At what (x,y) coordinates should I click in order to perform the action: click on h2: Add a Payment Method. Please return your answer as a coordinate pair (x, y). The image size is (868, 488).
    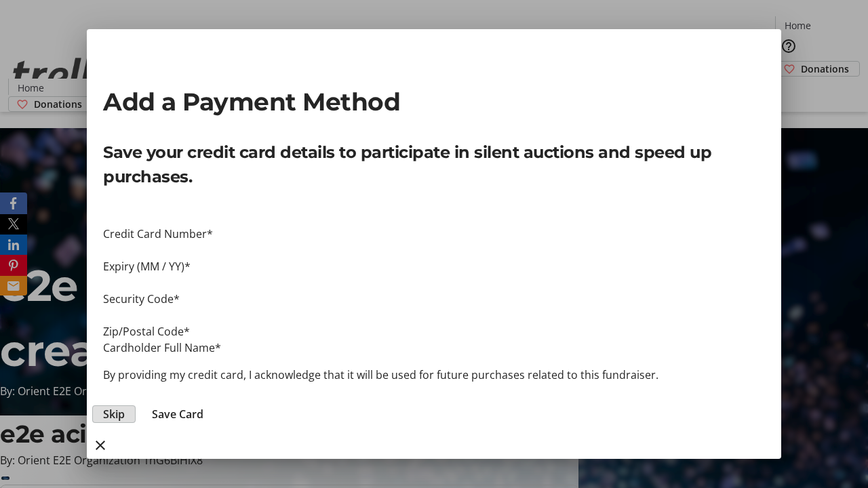
    Looking at the image, I should click on (434, 101).